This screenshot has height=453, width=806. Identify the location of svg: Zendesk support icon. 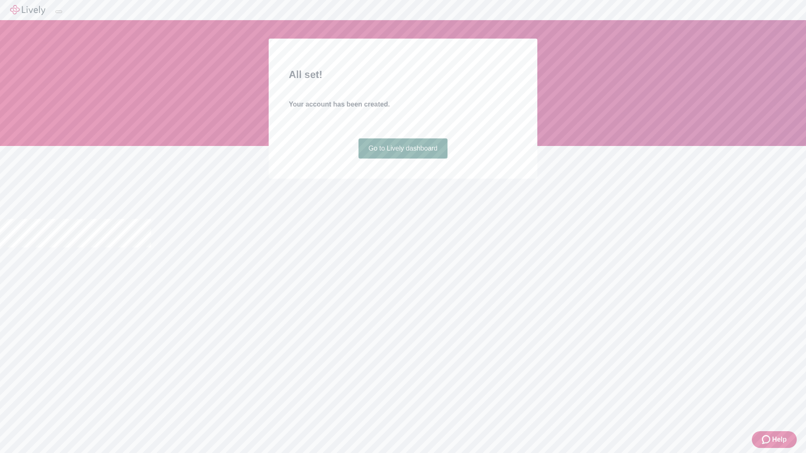
(767, 440).